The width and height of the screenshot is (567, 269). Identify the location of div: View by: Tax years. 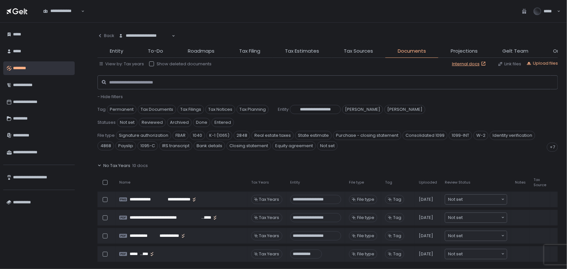
(121, 64).